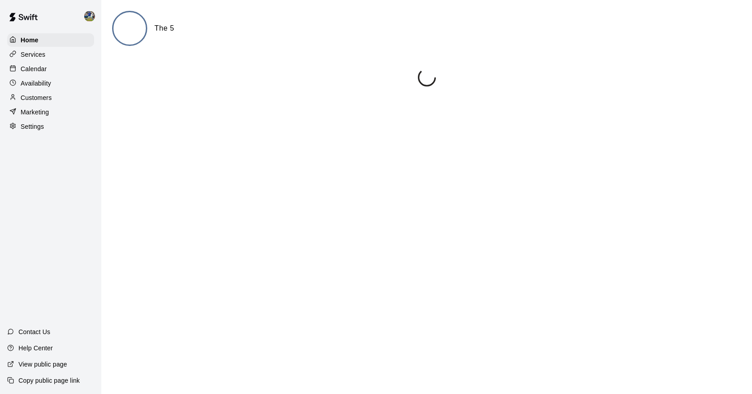  I want to click on p: Services, so click(33, 54).